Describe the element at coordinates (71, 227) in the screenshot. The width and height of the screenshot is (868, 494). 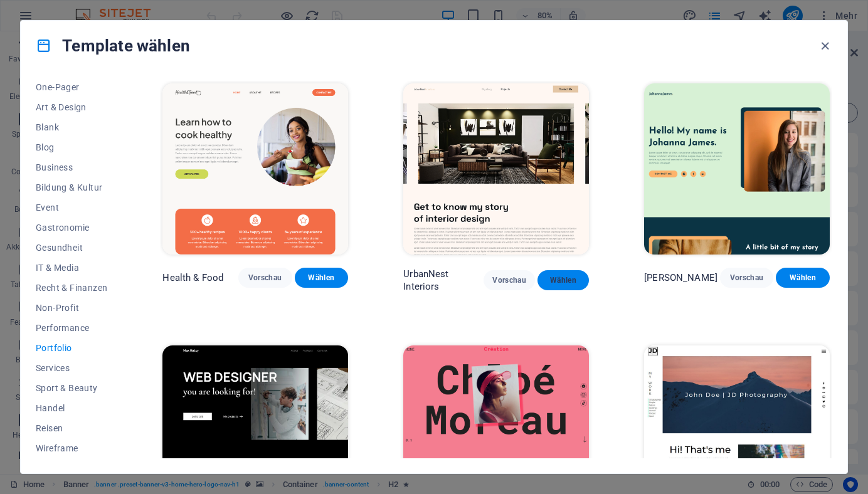
I see `span: Gastronomie` at that location.